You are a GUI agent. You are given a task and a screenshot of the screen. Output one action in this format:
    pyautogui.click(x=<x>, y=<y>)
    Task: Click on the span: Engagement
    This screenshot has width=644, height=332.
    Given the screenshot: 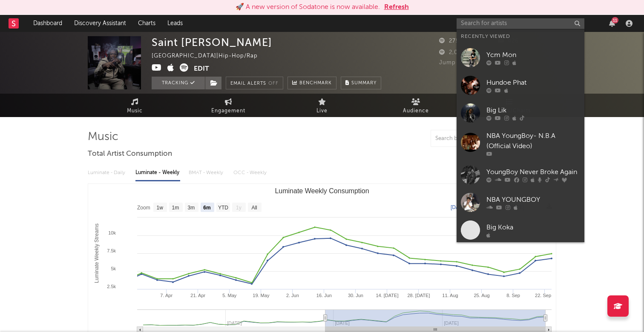 What is the action you would take?
    pyautogui.click(x=229, y=111)
    